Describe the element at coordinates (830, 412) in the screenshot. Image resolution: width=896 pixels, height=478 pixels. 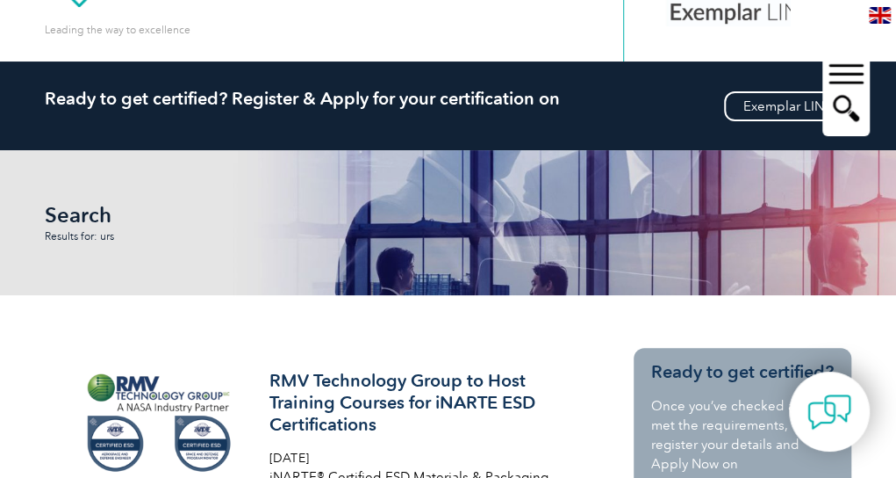
I see `img: contact-chat.png` at that location.